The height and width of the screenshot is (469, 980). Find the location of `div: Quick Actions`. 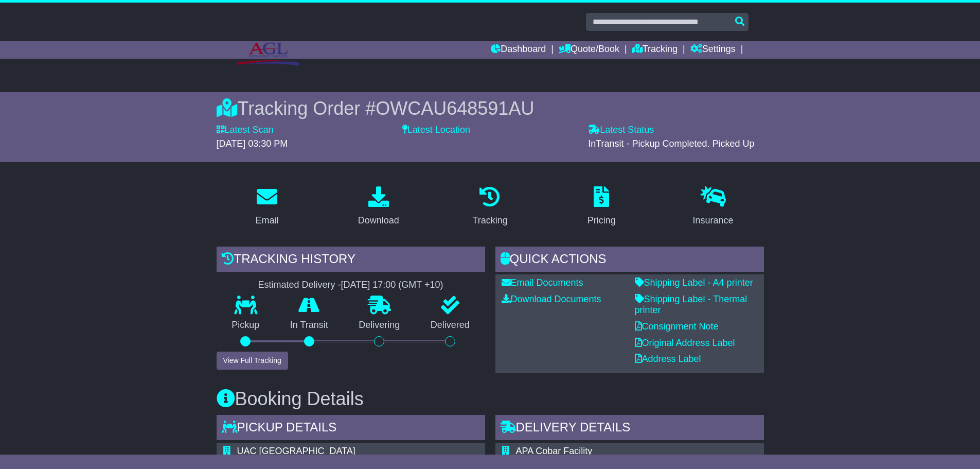

div: Quick Actions is located at coordinates (630, 260).